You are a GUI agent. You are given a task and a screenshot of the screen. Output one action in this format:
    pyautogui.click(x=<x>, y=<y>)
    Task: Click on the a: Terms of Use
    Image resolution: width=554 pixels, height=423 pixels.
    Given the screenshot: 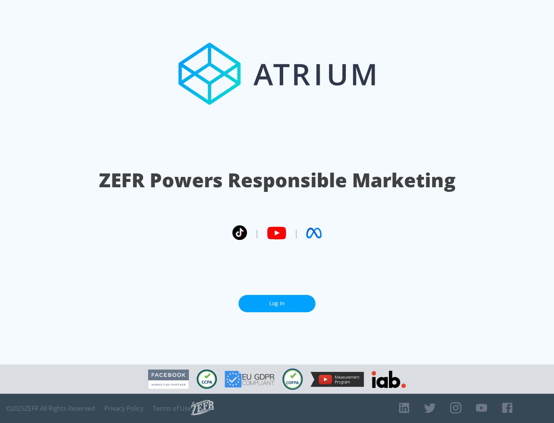 What is the action you would take?
    pyautogui.click(x=172, y=409)
    